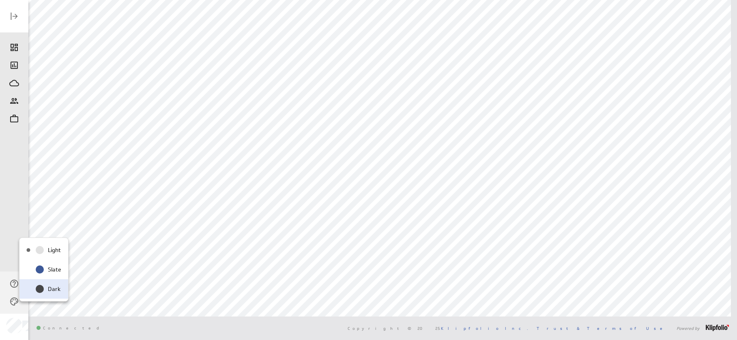  I want to click on p: Light, so click(54, 250).